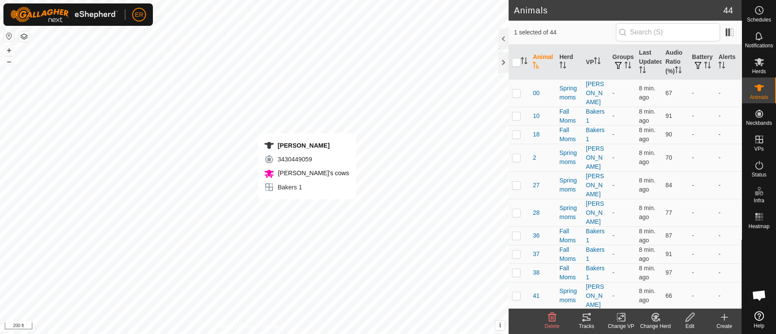  Describe the element at coordinates (552, 326) in the screenshot. I see `span: Delete` at that location.